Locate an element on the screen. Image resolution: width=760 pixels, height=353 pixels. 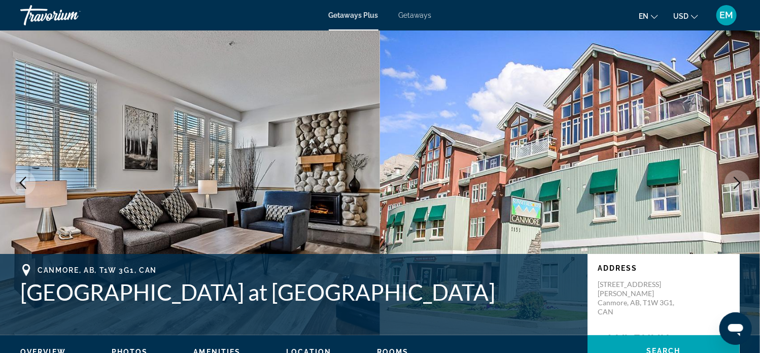
a: Travorium is located at coordinates (71, 15).